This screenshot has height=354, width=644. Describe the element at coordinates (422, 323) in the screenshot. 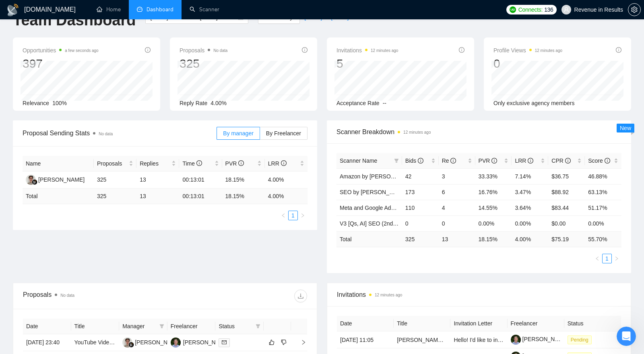

I see `th: Title` at that location.